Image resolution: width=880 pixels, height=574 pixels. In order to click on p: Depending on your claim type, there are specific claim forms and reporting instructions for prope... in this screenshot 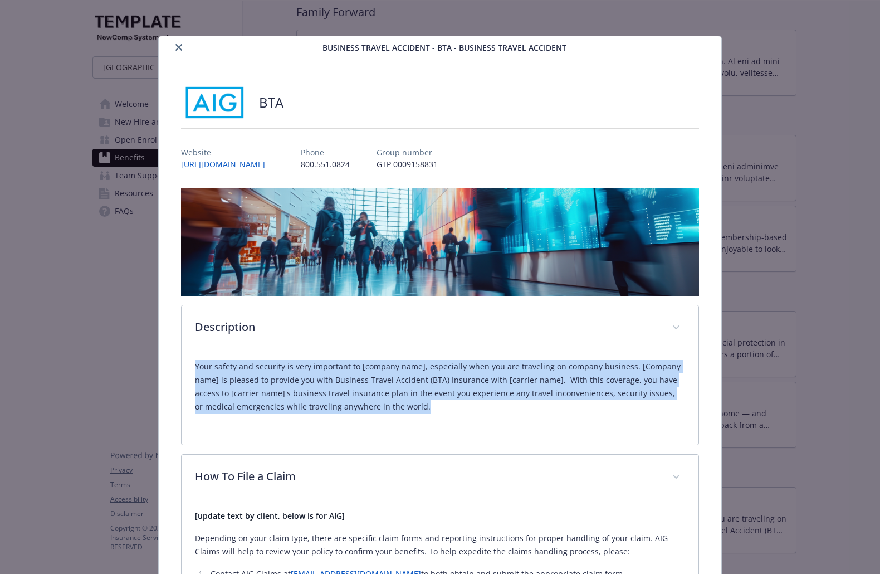, I will do `click(440, 545)`.